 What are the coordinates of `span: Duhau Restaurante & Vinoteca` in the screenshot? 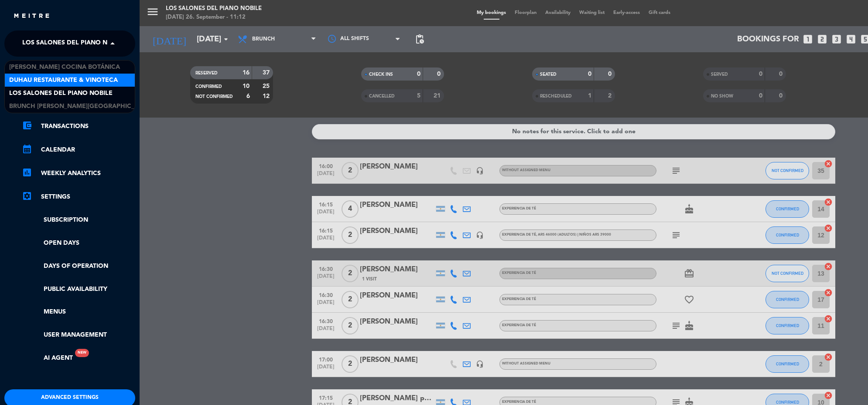 It's located at (63, 80).